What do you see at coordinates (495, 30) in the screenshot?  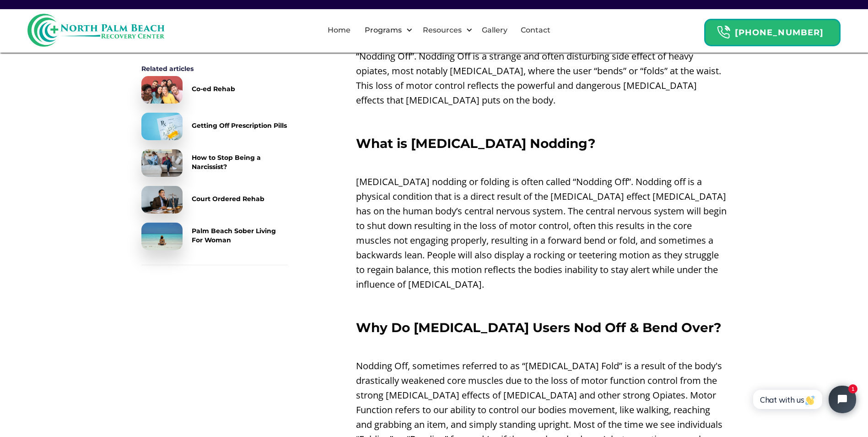 I see `a: Gallery` at bounding box center [495, 30].